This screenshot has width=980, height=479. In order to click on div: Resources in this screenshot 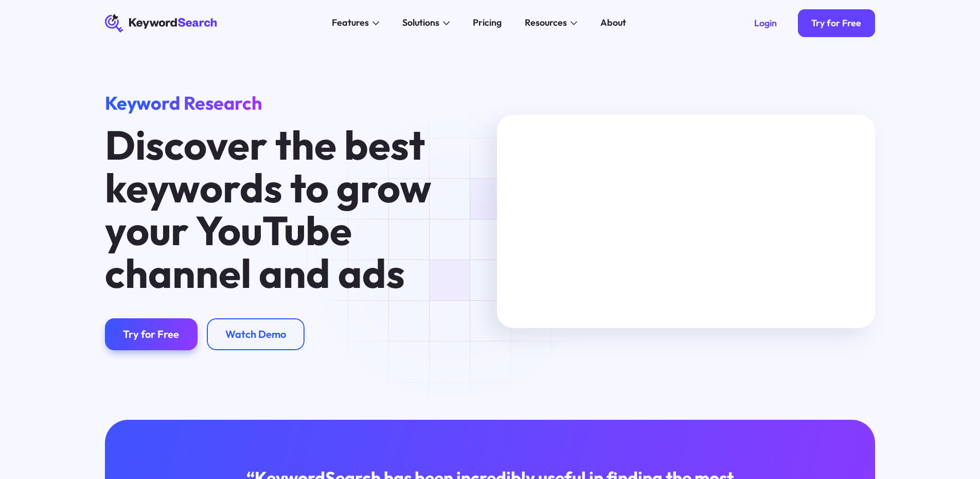, I will do `click(546, 23)`.